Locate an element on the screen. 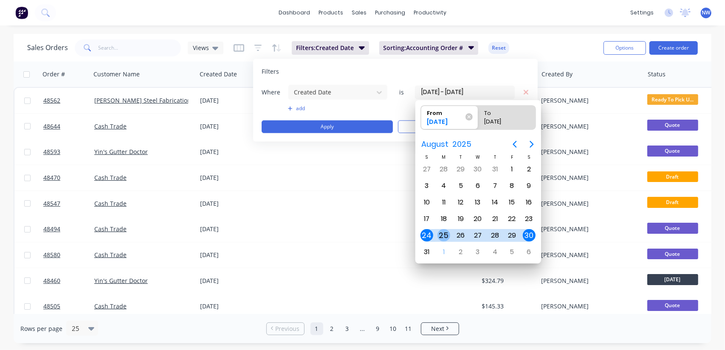  div: Monday, August 25, 2025 is located at coordinates (444, 236).